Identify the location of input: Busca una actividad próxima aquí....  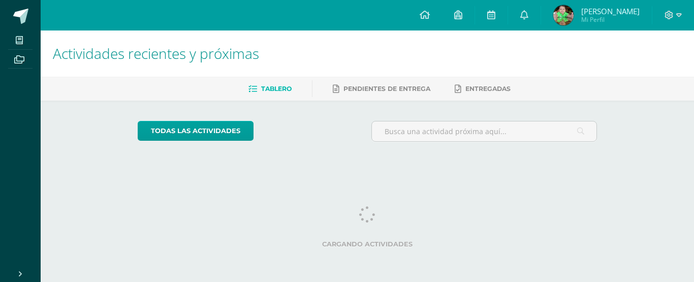
(484, 131).